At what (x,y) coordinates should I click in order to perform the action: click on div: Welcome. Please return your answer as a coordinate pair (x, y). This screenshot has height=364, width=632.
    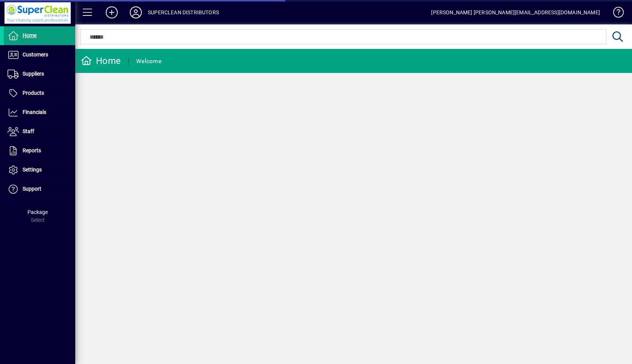
    Looking at the image, I should click on (149, 62).